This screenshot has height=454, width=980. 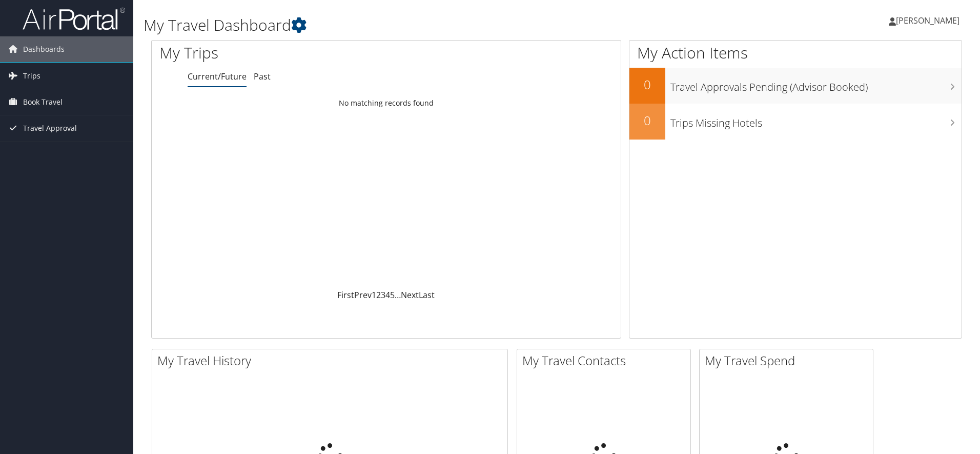 I want to click on a: 1, so click(x=373, y=295).